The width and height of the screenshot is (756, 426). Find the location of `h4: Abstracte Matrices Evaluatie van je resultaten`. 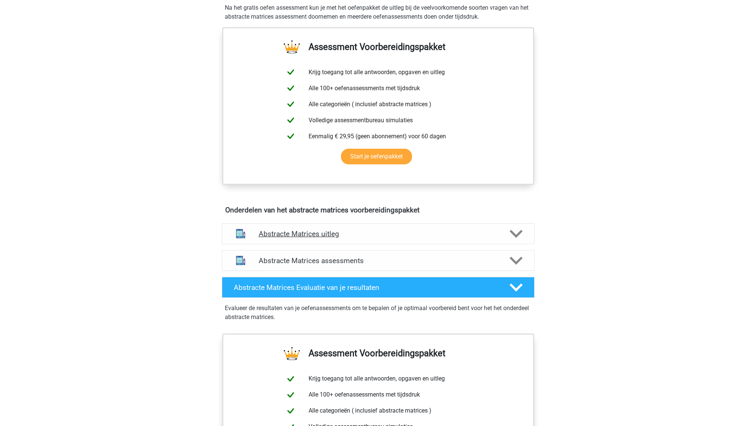

h4: Abstracte Matrices Evaluatie van je resultaten is located at coordinates (366, 287).